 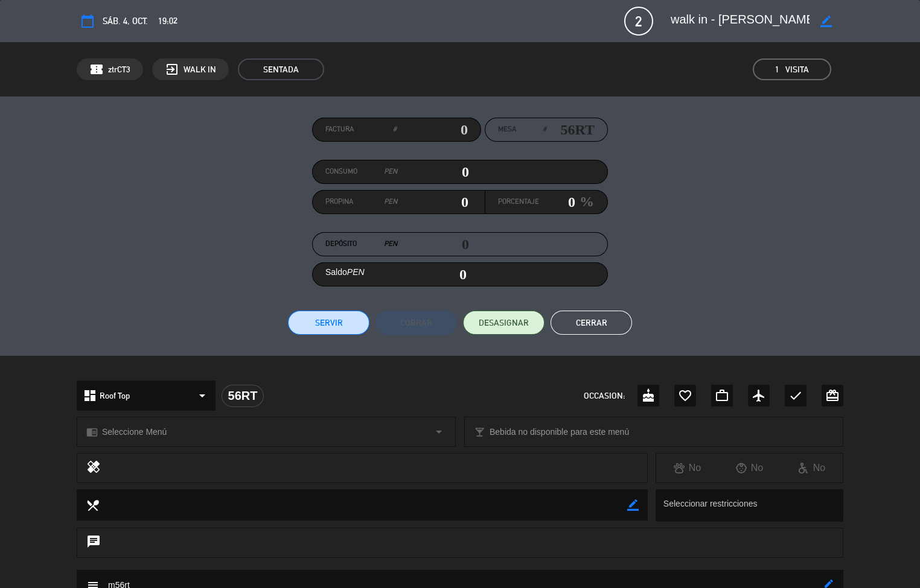 I want to click on label: Saldo, so click(x=345, y=272).